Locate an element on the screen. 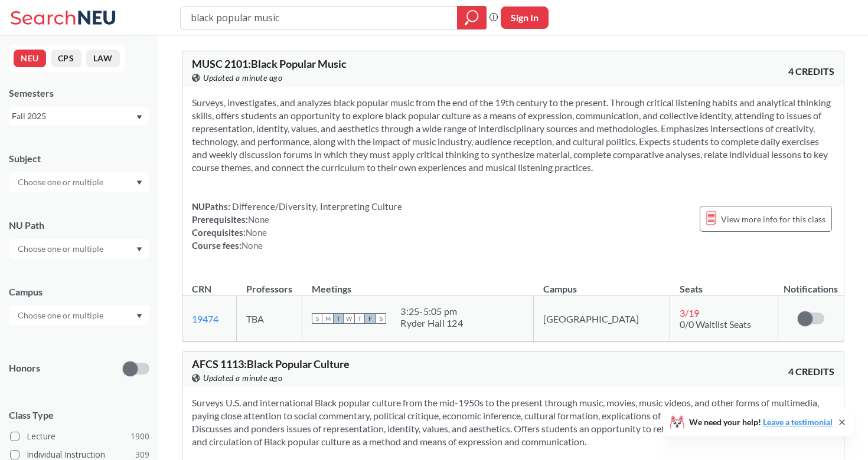 Image resolution: width=868 pixels, height=460 pixels. span: F is located at coordinates (370, 318).